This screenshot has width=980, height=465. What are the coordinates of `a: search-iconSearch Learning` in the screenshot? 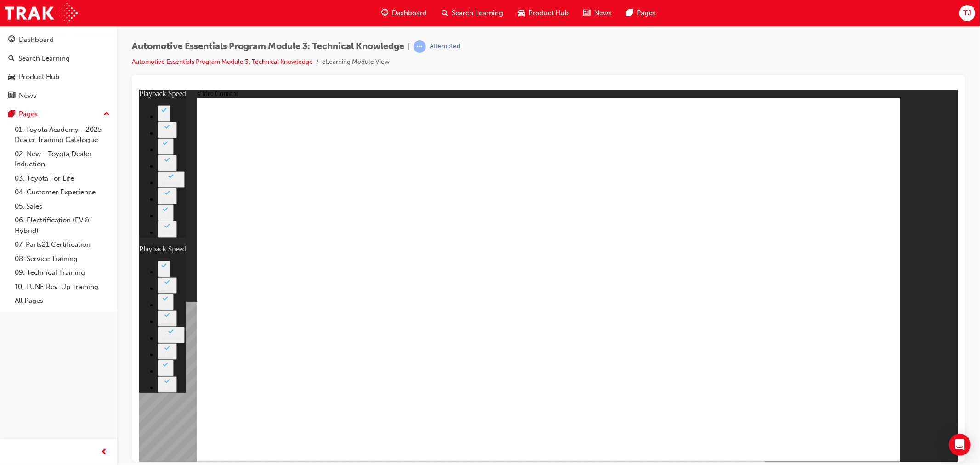 It's located at (472, 13).